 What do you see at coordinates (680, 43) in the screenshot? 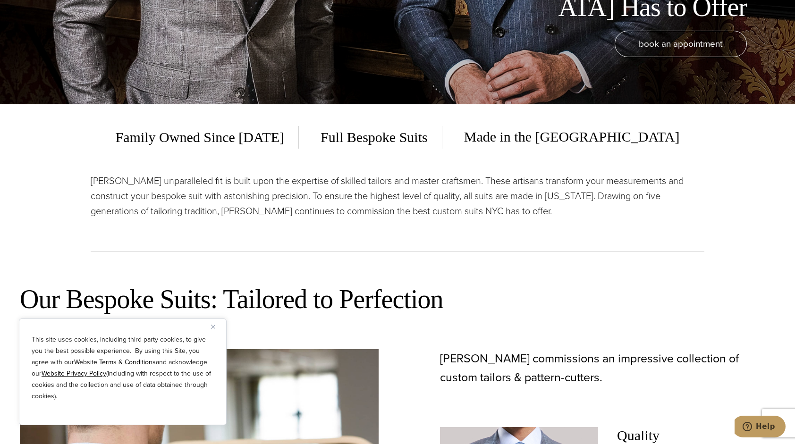
I see `span: book an appointment` at bounding box center [680, 43].